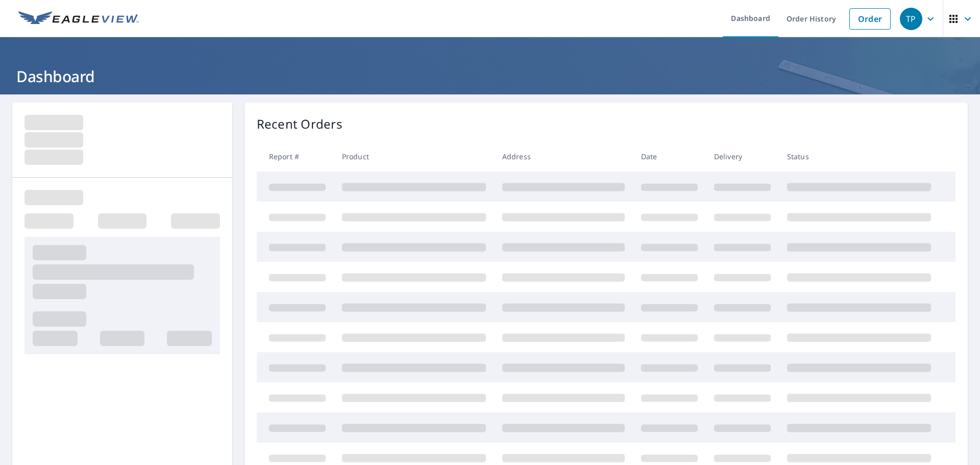 This screenshot has width=980, height=465. Describe the element at coordinates (669, 156) in the screenshot. I see `th: Date` at that location.